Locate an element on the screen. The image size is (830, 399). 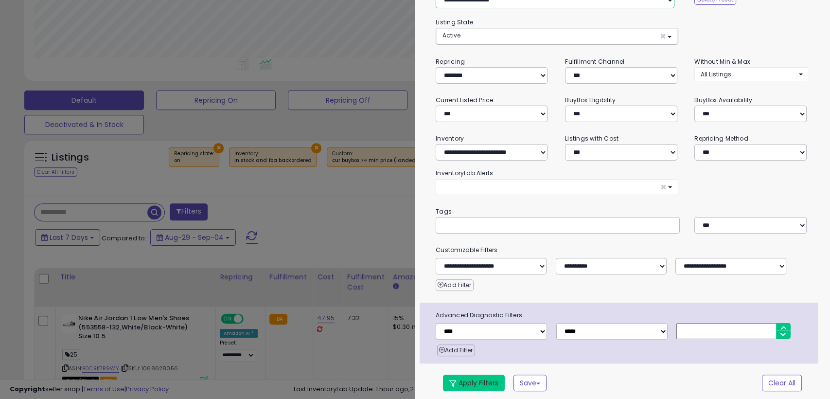
button: Active × is located at coordinates (557, 36).